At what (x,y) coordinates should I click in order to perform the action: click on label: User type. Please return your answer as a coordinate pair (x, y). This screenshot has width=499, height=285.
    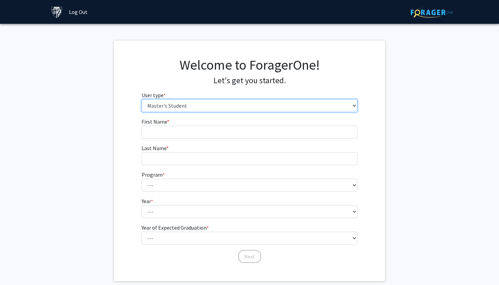
    Looking at the image, I should click on (153, 95).